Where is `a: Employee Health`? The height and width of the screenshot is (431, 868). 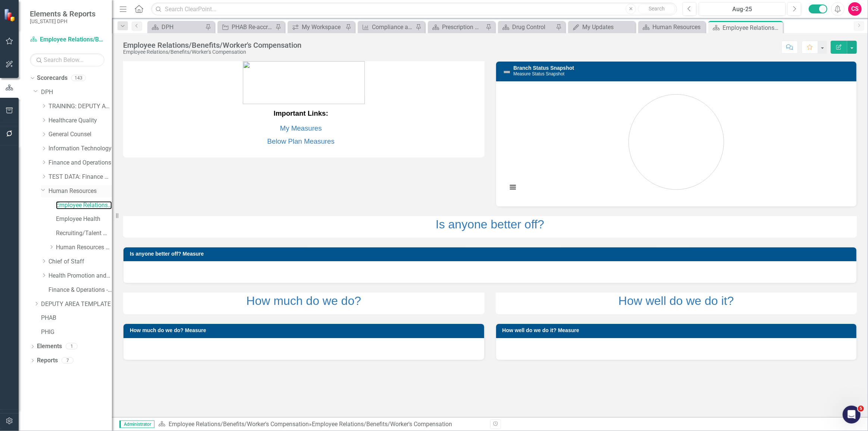
a: Employee Health is located at coordinates (84, 219).